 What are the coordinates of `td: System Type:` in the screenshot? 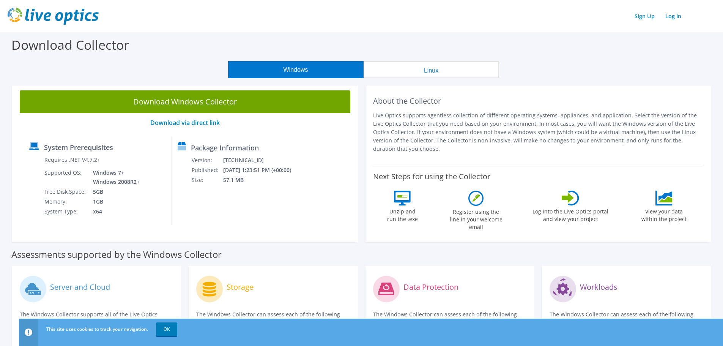 It's located at (66, 211).